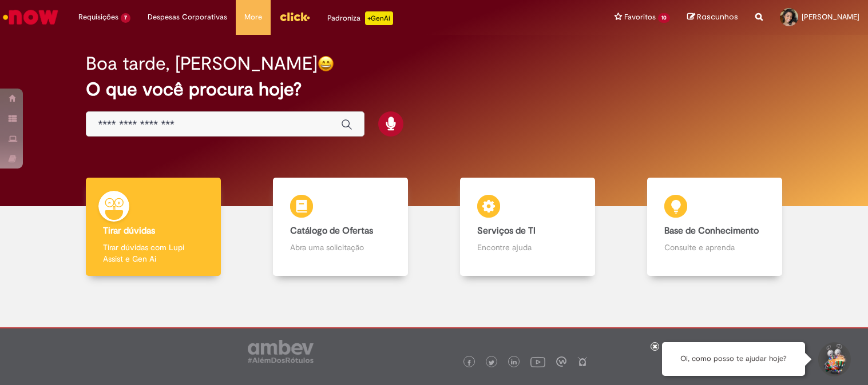  What do you see at coordinates (538, 362) in the screenshot?
I see `img: logo_footer_youtube.png` at bounding box center [538, 362].